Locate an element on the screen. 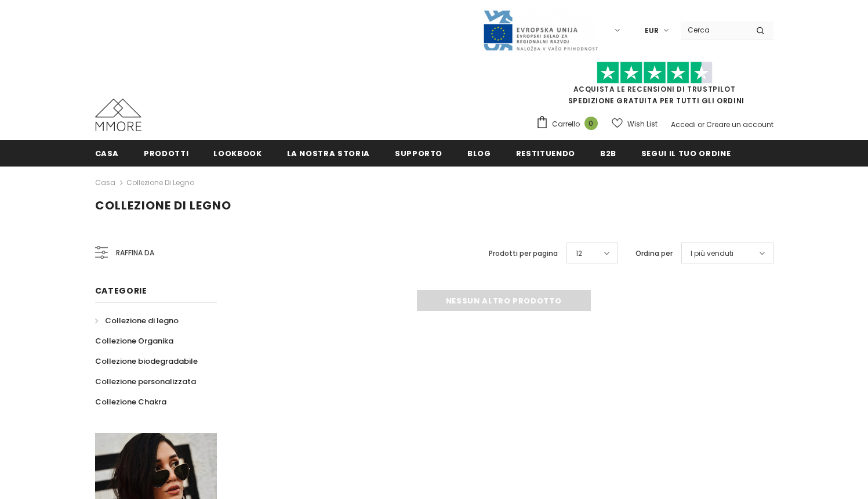 Image resolution: width=868 pixels, height=499 pixels. a: Acquista le recensioni di TrustPilot is located at coordinates (655, 89).